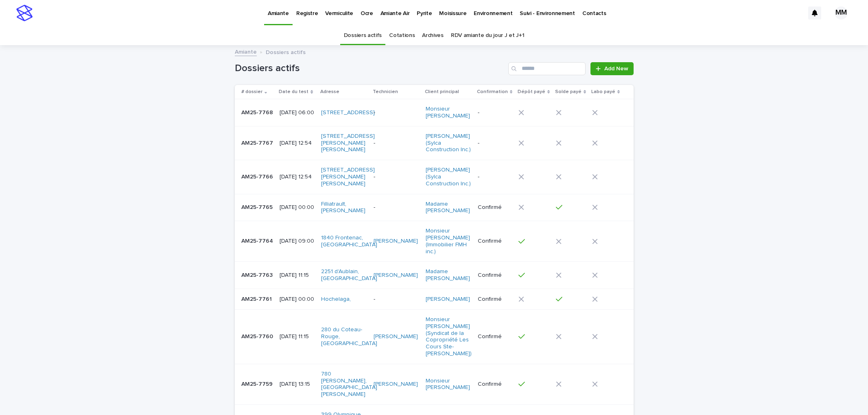 The height and width of the screenshot is (415, 868). What do you see at coordinates (257, 298) in the screenshot?
I see `p: AM25-7761` at bounding box center [257, 298].